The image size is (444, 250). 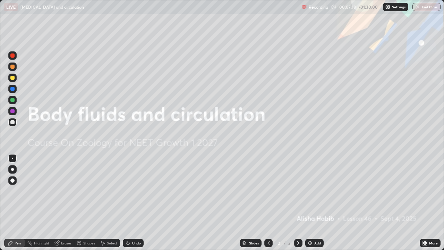 What do you see at coordinates (318, 7) in the screenshot?
I see `p: Recording` at bounding box center [318, 7].